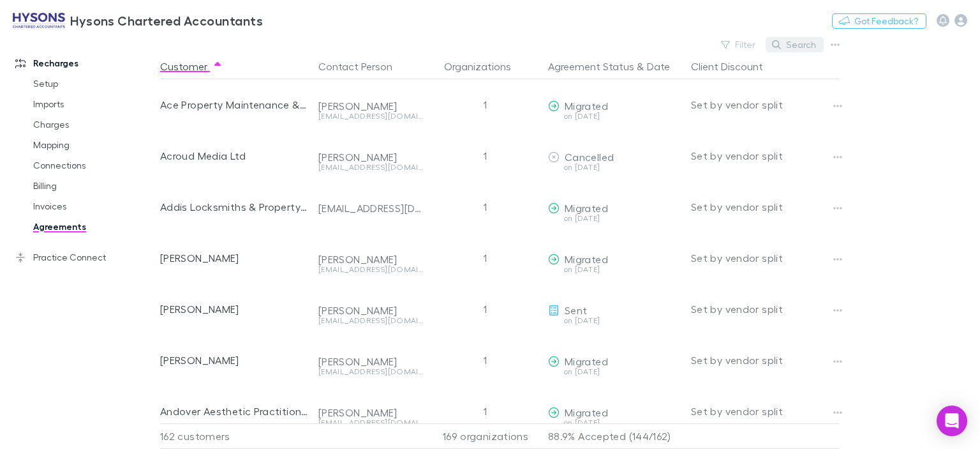 The width and height of the screenshot is (980, 449). Describe the element at coordinates (615, 436) in the screenshot. I see `p: 88.9% Accepted (144/162)` at that location.